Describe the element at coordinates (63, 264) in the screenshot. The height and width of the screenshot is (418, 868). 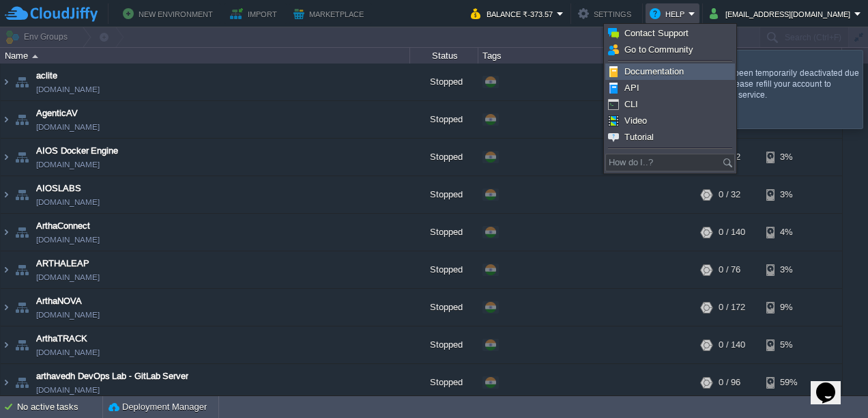
I see `span: ARTHALEAP` at that location.